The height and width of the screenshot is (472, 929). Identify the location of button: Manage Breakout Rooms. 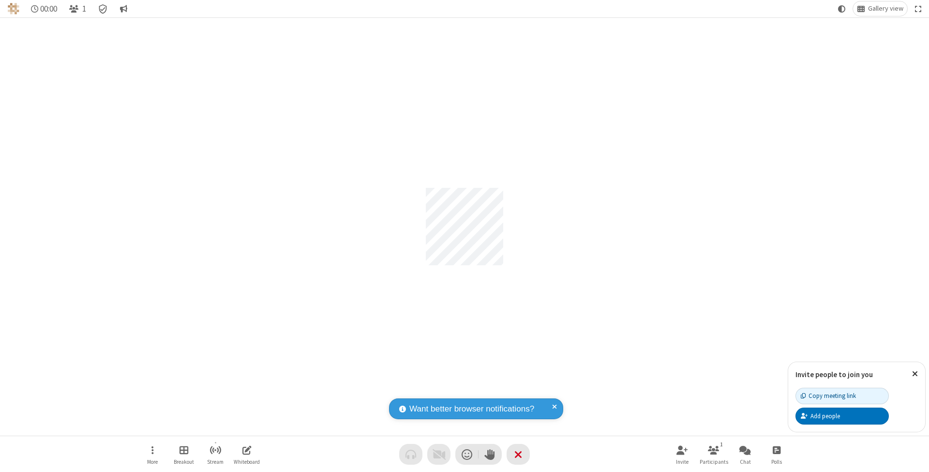
(184, 454).